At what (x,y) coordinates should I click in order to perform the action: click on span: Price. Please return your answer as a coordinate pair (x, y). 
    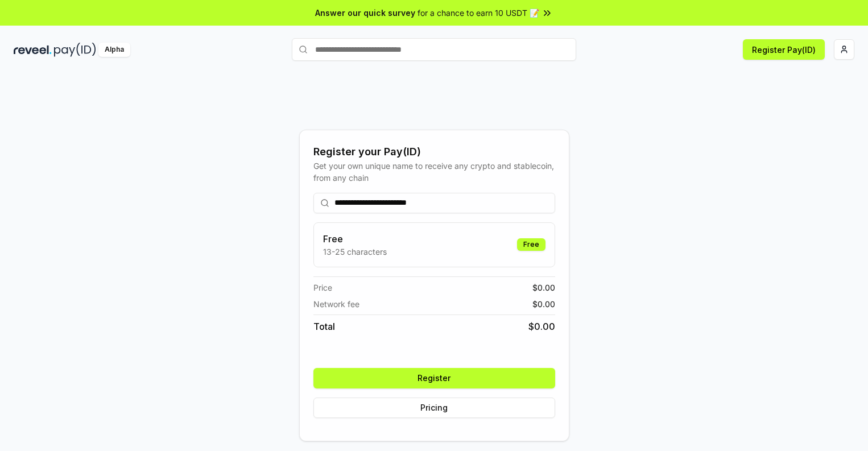
    Looking at the image, I should click on (323, 287).